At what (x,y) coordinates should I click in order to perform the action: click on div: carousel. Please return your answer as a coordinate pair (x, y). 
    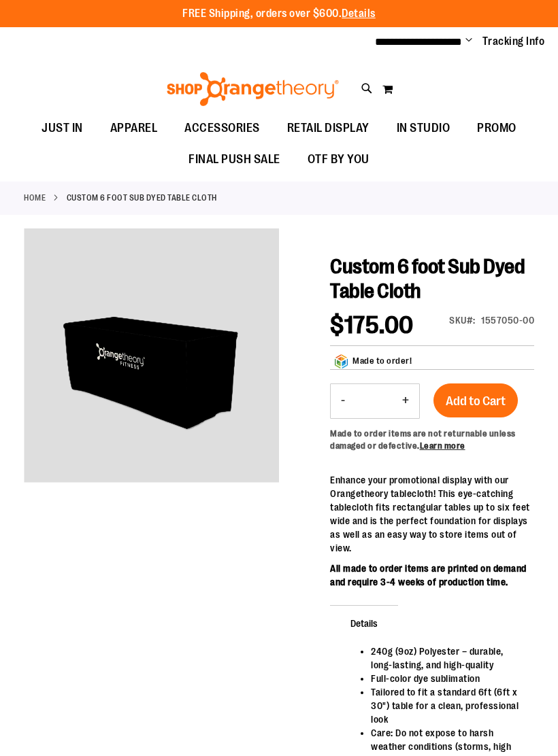
    Looking at the image, I should click on (151, 355).